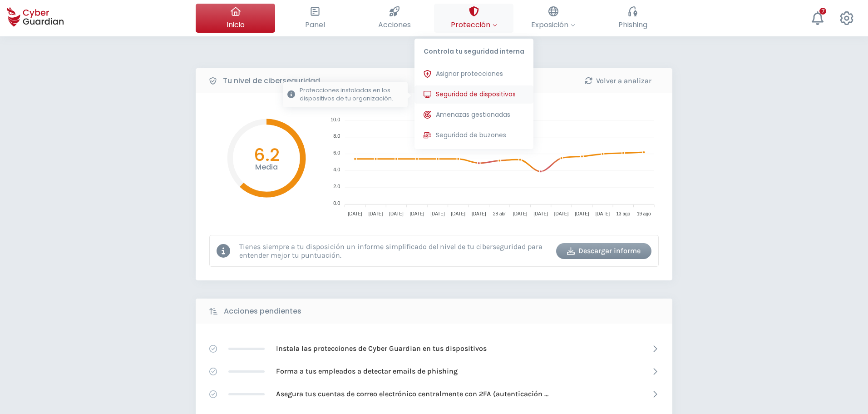 This screenshot has height=414, width=868. I want to click on button: Amenazas gestionadas, so click(474, 115).